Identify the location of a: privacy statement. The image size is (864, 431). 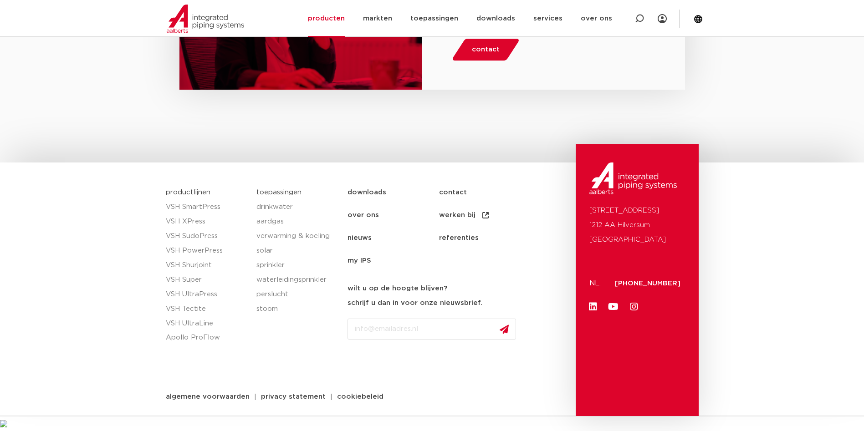
(293, 397).